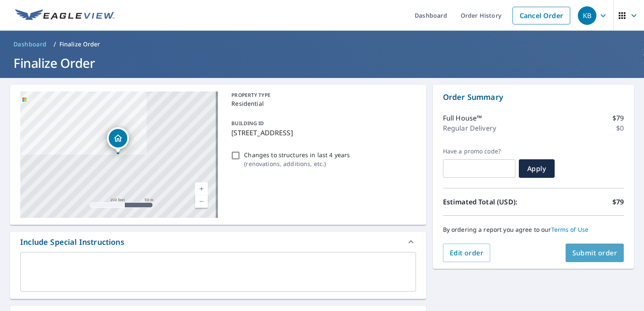 Image resolution: width=644 pixels, height=311 pixels. I want to click on a: Terms of Use, so click(569, 229).